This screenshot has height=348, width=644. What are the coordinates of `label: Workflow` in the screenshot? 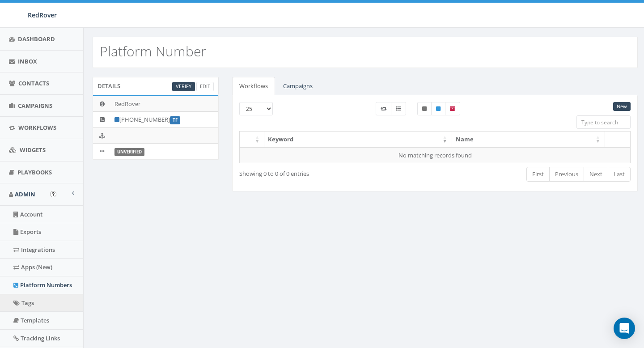 It's located at (384, 108).